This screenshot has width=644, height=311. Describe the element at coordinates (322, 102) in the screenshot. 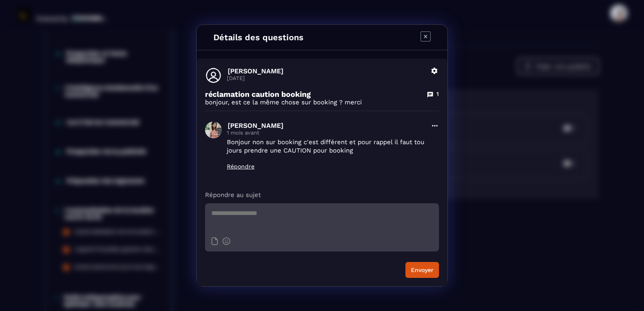

I see `p: bonjour, est ce la même chose sur booking ? merci` at that location.